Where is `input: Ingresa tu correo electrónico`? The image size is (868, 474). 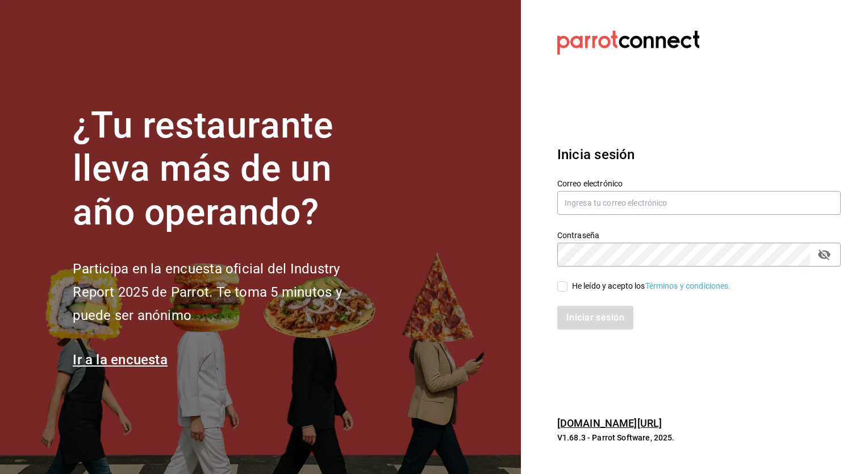 input: Ingresa tu correo electrónico is located at coordinates (699, 203).